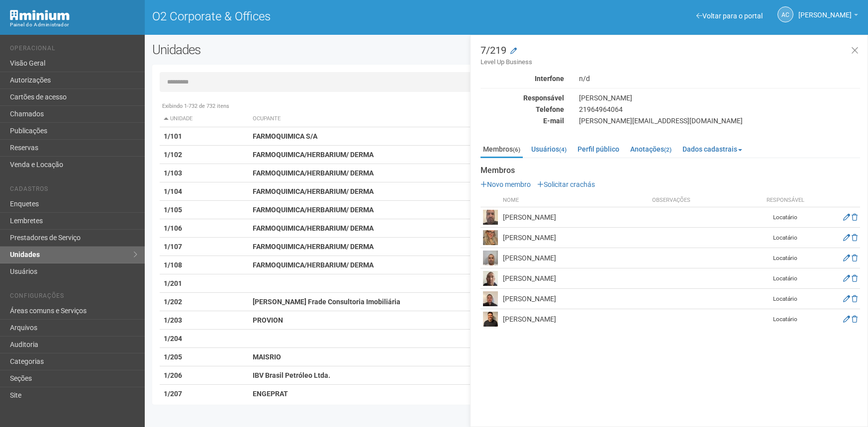 Image resolution: width=868 pixels, height=427 pixels. Describe the element at coordinates (563, 149) in the screenshot. I see `small: (4)` at that location.